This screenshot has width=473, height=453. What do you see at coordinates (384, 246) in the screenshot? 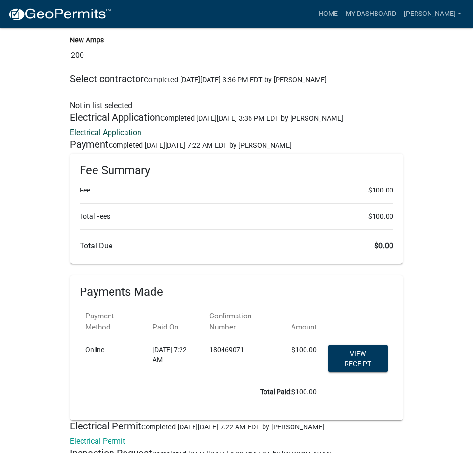
I see `span: $0.00` at bounding box center [384, 246].